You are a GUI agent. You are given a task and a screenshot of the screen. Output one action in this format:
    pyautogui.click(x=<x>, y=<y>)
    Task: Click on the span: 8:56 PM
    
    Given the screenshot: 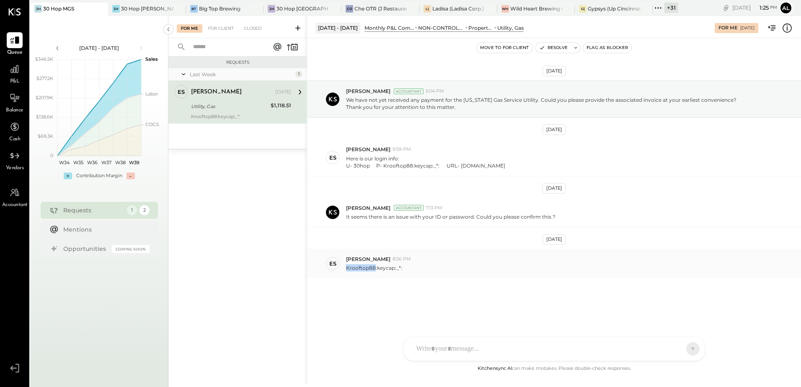 What is the action you would take?
    pyautogui.click(x=402, y=259)
    